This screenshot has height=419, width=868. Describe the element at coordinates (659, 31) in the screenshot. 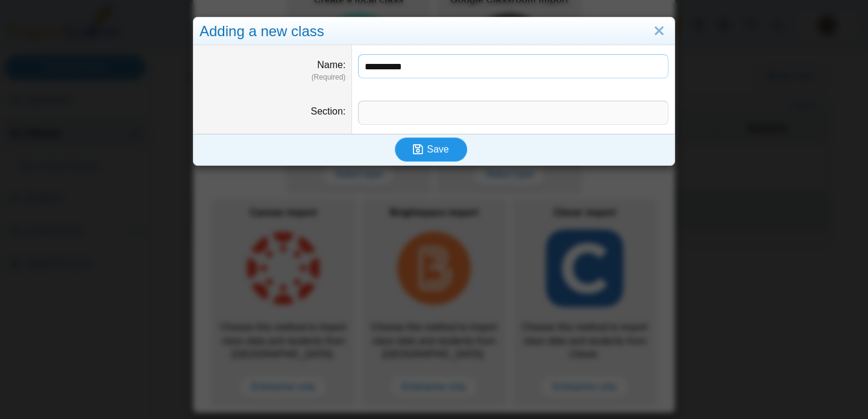

I see `a: Close` at that location.